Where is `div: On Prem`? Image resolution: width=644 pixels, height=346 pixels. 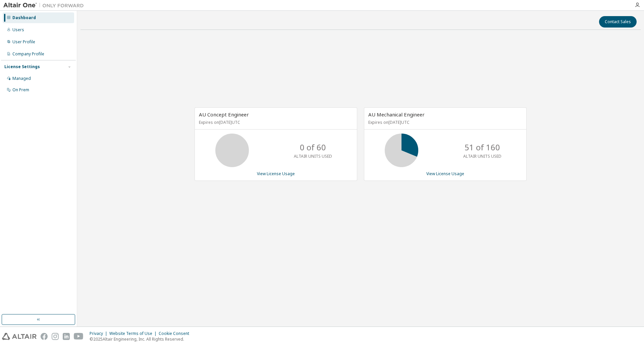 div: On Prem is located at coordinates (21, 90).